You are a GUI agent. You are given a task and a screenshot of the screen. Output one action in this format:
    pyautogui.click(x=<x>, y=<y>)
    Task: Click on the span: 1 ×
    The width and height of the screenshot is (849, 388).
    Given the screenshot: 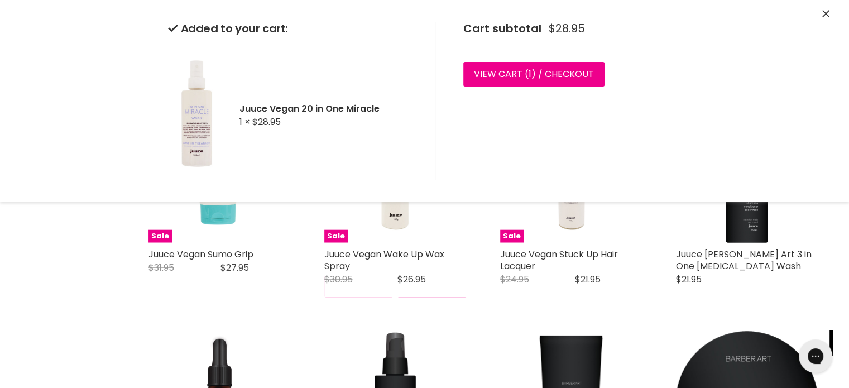 What is the action you would take?
    pyautogui.click(x=244, y=122)
    